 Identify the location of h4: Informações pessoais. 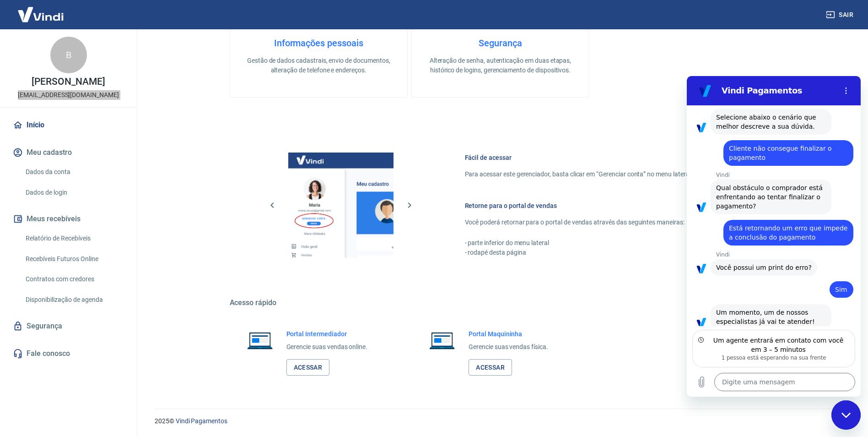
(319, 43).